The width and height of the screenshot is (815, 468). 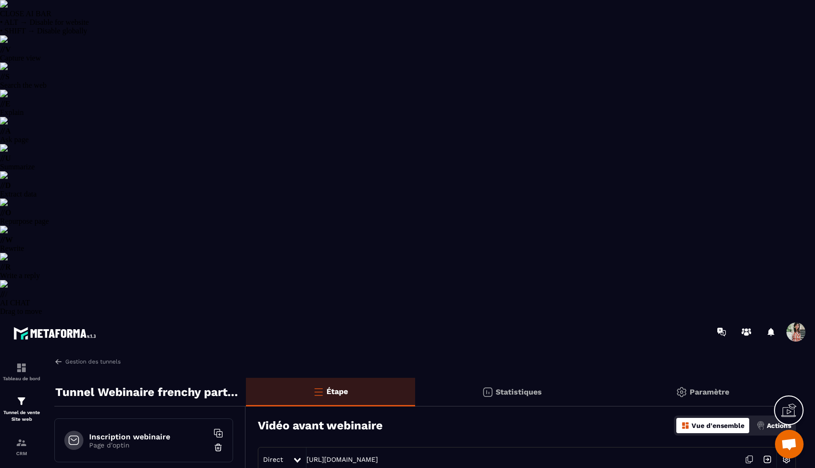 I want to click on a: Gestion des tunnels, so click(x=87, y=361).